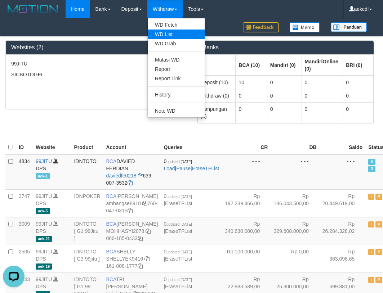 The width and height of the screenshot is (383, 293). I want to click on td: 3747, so click(24, 203).